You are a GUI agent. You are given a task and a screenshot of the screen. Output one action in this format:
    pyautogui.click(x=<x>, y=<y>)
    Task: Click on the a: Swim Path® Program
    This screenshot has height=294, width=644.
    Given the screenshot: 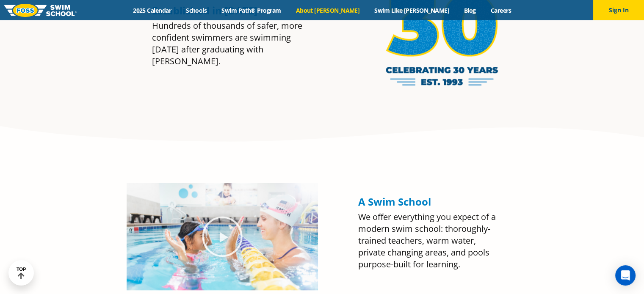 What is the action you would take?
    pyautogui.click(x=251, y=10)
    